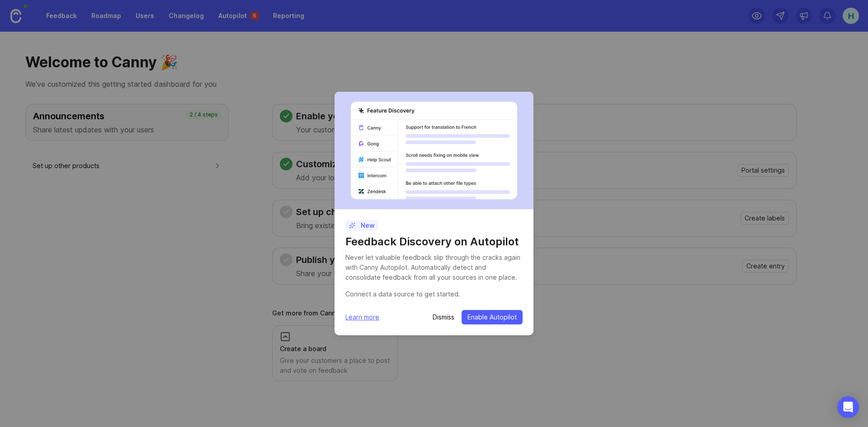 The width and height of the screenshot is (868, 427). Describe the element at coordinates (434, 294) in the screenshot. I see `div: Connect a data source to get started.` at that location.